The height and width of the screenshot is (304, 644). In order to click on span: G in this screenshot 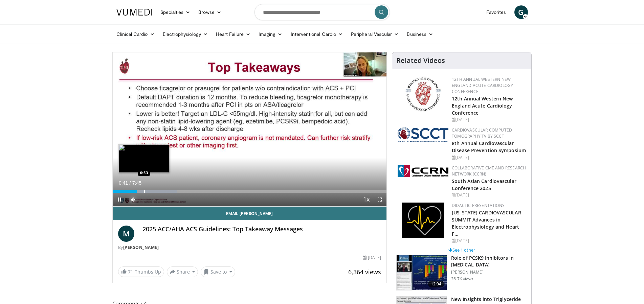, I will do `click(521, 12)`.